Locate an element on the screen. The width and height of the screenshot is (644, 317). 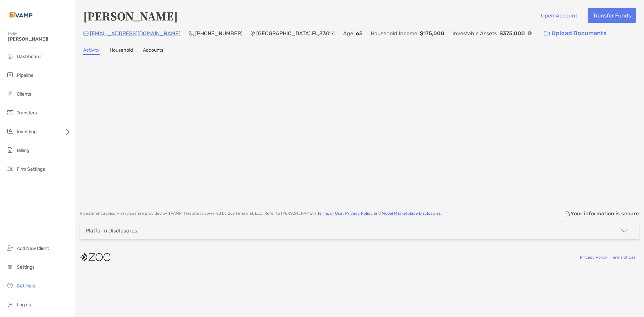
img: button icon is located at coordinates (547, 33).